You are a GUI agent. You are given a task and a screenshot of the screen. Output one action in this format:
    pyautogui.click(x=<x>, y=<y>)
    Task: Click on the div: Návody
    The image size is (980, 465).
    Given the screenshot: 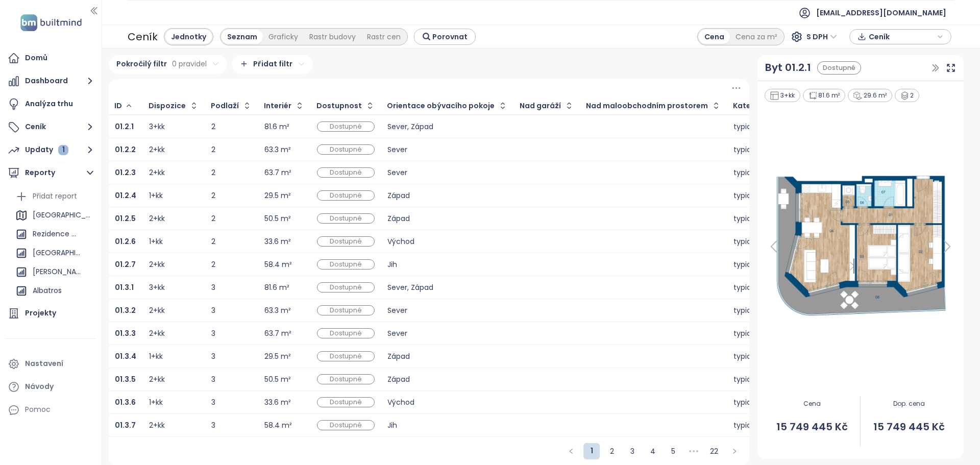 What is the action you would take?
    pyautogui.click(x=39, y=386)
    